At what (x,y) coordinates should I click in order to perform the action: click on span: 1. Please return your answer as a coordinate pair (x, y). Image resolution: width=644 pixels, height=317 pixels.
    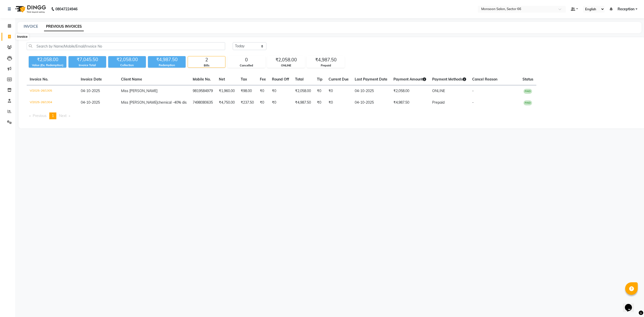
    Looking at the image, I should click on (53, 116).